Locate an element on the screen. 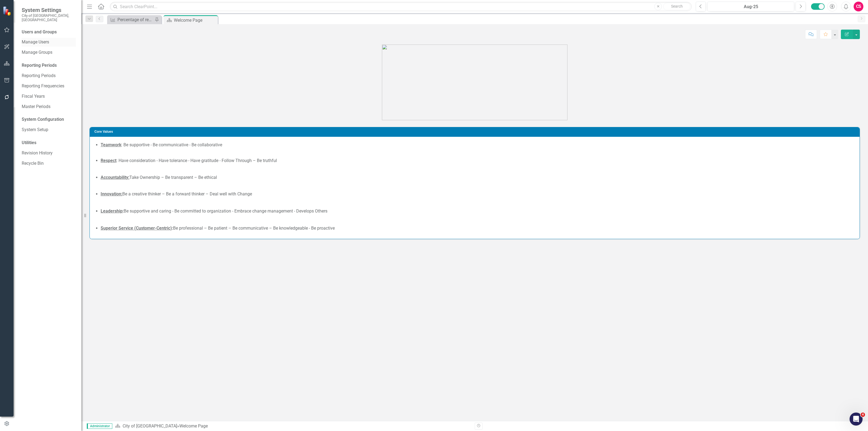 This screenshot has width=868, height=431. strong: Accountability: is located at coordinates (115, 177).